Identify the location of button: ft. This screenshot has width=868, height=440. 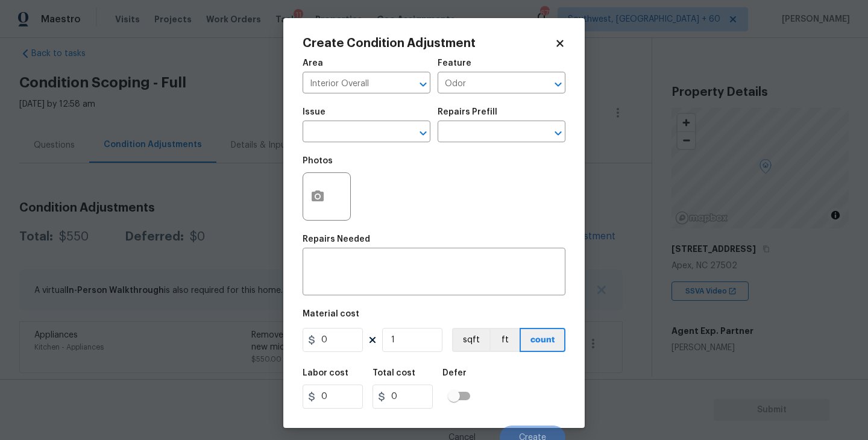
(504, 340).